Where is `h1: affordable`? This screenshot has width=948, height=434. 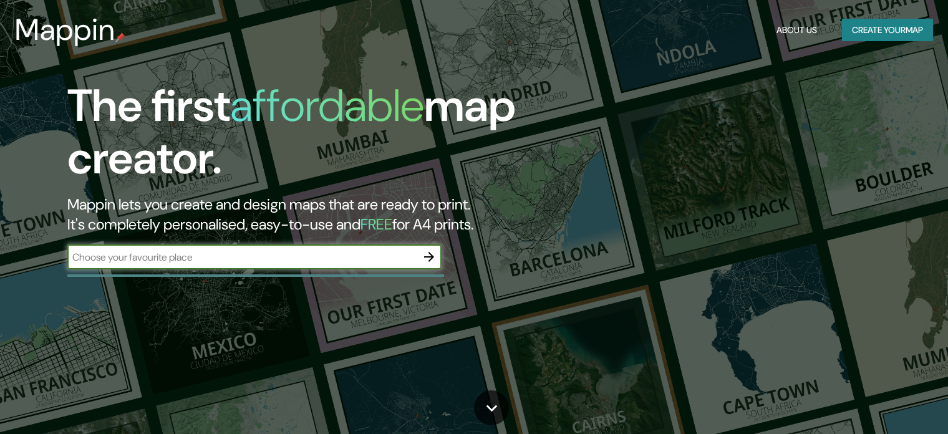 h1: affordable is located at coordinates (327, 105).